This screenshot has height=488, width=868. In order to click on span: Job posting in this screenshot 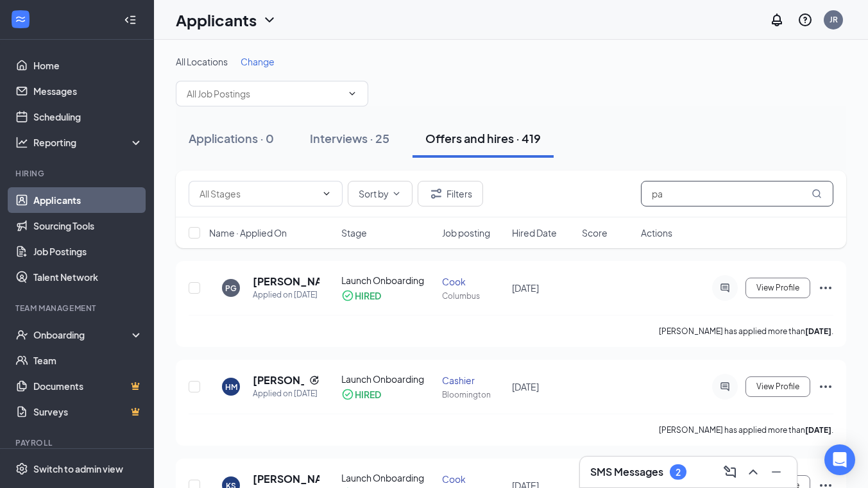, I will do `click(466, 233)`.